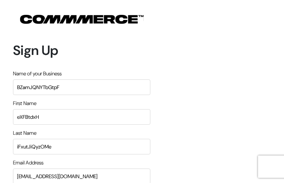 This screenshot has width=284, height=183. Describe the element at coordinates (24, 133) in the screenshot. I see `label: Last Name` at that location.